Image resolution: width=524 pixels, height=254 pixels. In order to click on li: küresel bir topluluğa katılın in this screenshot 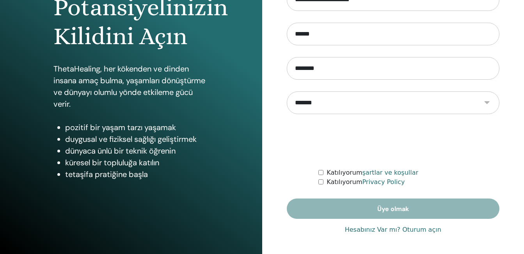, I will do `click(137, 162)`.